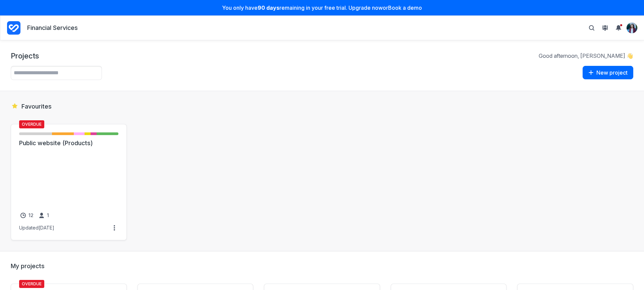 The width and height of the screenshot is (644, 290). What do you see at coordinates (322, 106) in the screenshot?
I see `h2: Favourites` at bounding box center [322, 106].